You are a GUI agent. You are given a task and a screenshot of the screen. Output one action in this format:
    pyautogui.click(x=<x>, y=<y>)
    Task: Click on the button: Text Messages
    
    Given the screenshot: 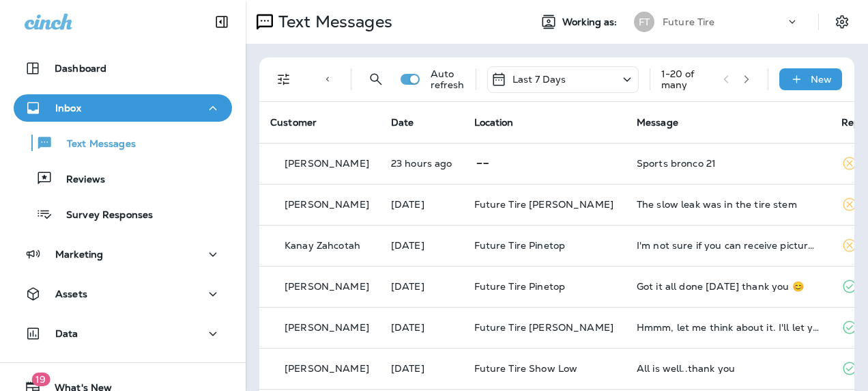 What is the action you would take?
    pyautogui.click(x=123, y=143)
    